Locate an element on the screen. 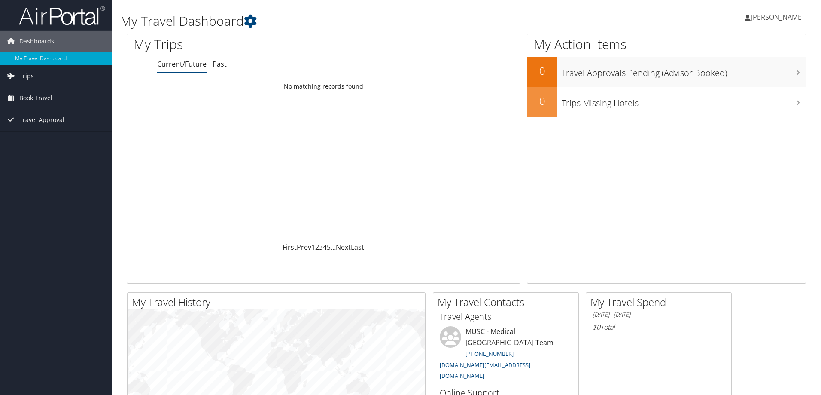  img: airportal-logo.png is located at coordinates (62, 15).